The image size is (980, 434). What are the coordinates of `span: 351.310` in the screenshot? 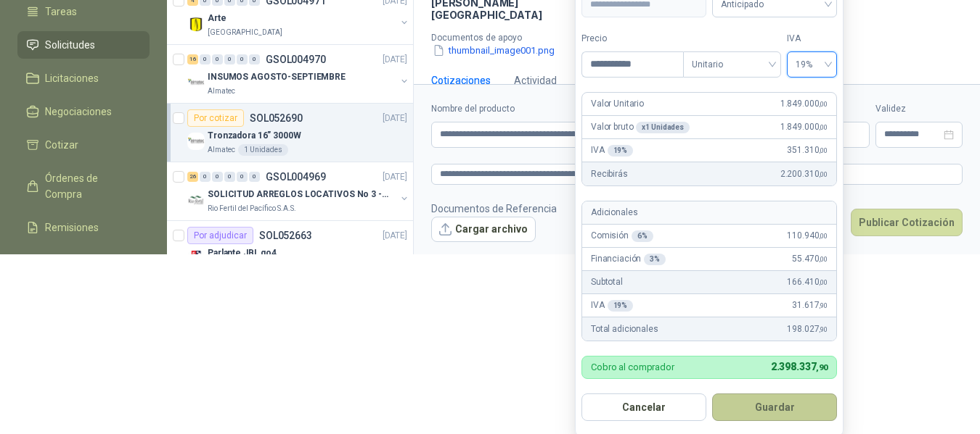 It's located at (807, 150).